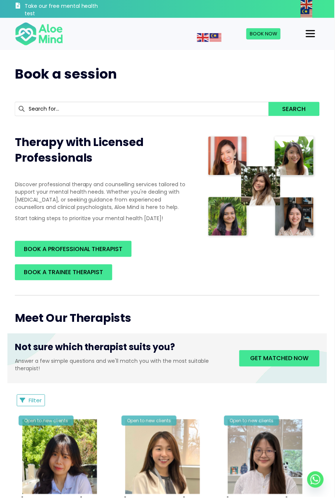  I want to click on img: Therapist collage, so click(262, 187).